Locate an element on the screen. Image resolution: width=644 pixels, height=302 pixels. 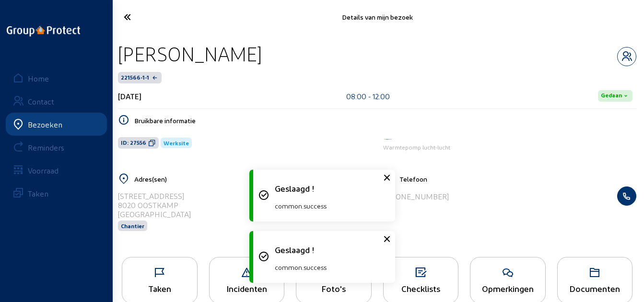
span: Gedaan is located at coordinates (612, 96).